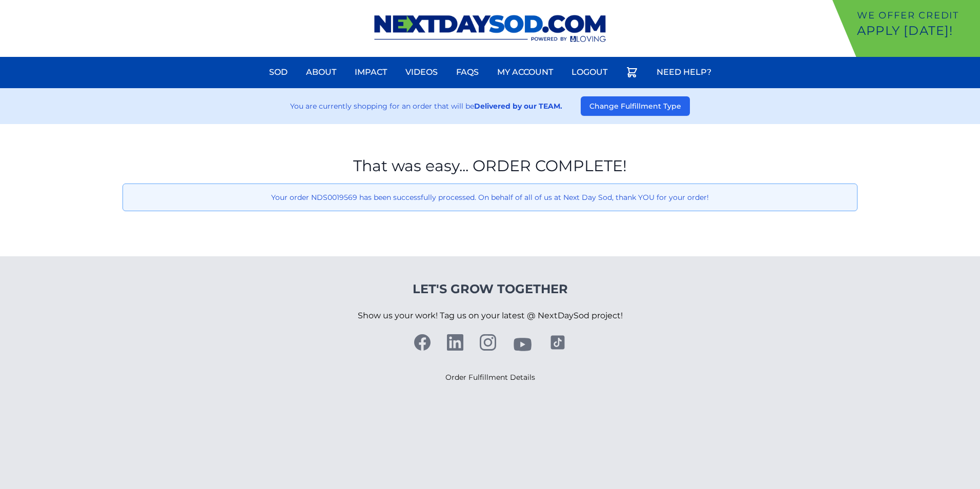  Describe the element at coordinates (916, 16) in the screenshot. I see `p: We offer Credit` at that location.